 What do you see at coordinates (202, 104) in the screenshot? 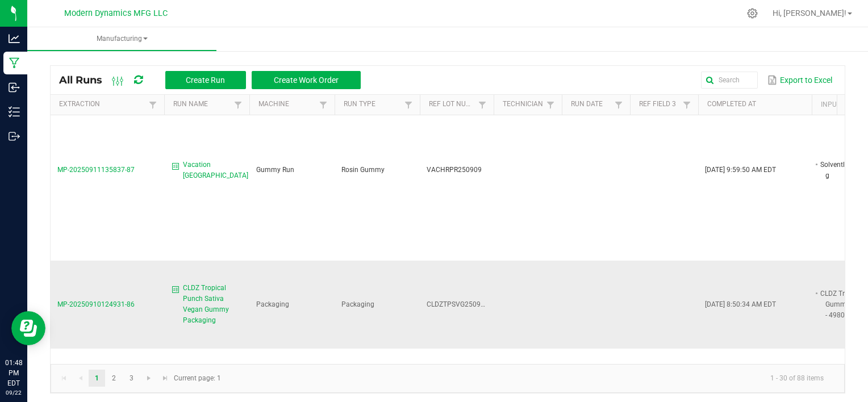
I see `a: Run NameSortable` at bounding box center [202, 104].